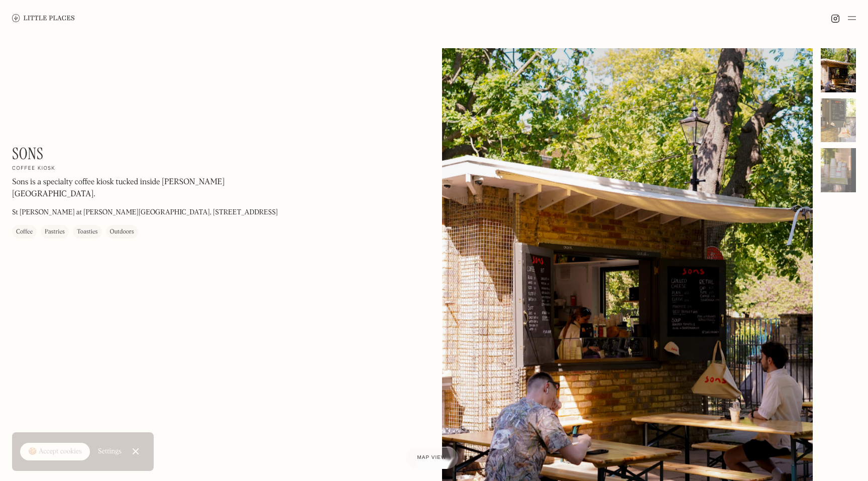  Describe the element at coordinates (55, 452) in the screenshot. I see `a: 🍪 Accept cookies` at that location.